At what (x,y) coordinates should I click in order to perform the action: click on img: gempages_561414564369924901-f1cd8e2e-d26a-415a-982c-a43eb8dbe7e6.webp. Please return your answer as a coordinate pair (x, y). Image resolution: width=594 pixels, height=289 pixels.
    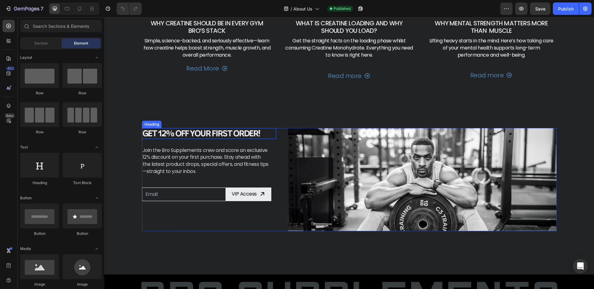
    Looking at the image, I should click on (318, 162).